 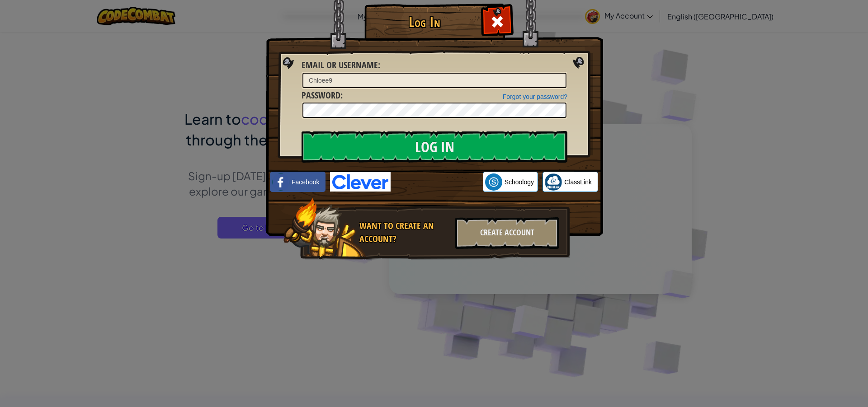 What do you see at coordinates (424, 22) in the screenshot?
I see `h1: Log In` at bounding box center [424, 22].